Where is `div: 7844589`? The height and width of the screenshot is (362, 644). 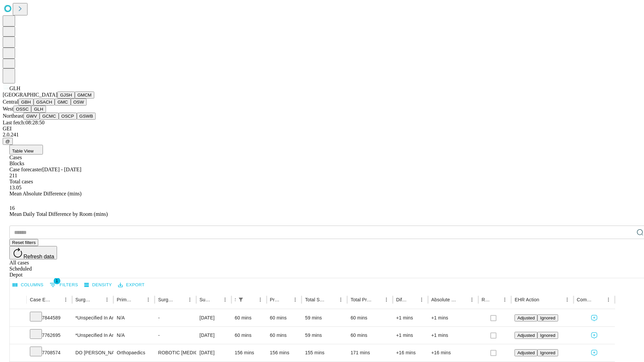
div: 7844589 is located at coordinates (49, 318).